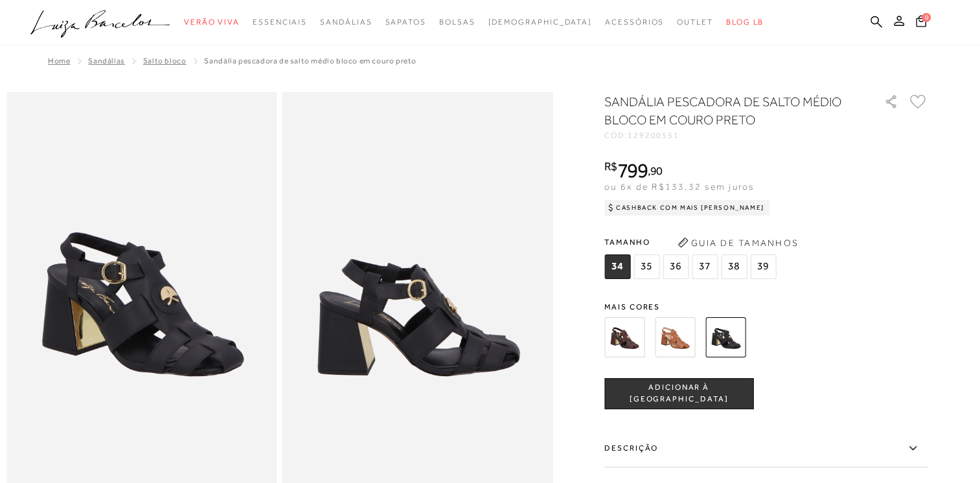 This screenshot has width=980, height=483. Describe the element at coordinates (762, 267) in the screenshot. I see `span: 39` at that location.